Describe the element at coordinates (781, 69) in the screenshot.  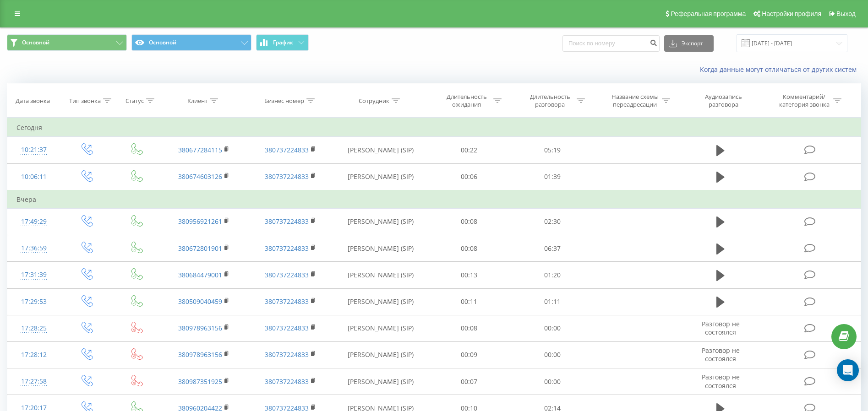
I see `a: Когда данные могут отличаться от других систем` at that location.